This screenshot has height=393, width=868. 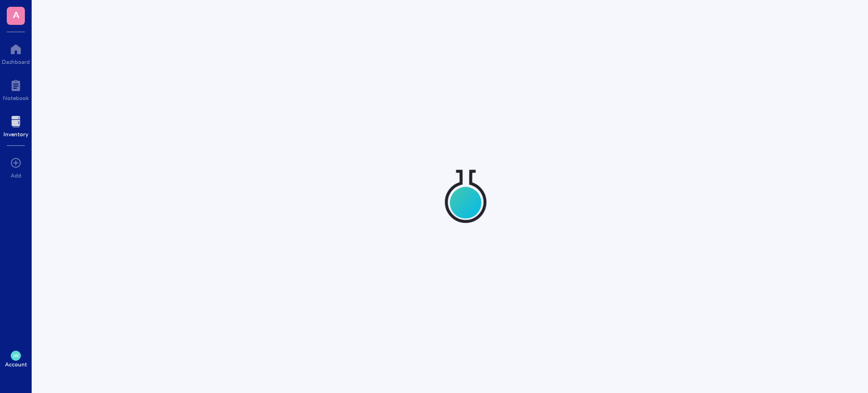 I want to click on a: Dashboard, so click(x=16, y=53).